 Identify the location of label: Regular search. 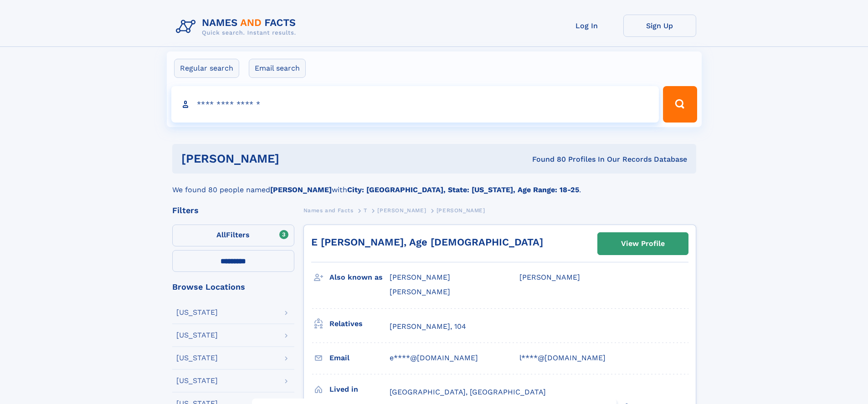
(207, 68).